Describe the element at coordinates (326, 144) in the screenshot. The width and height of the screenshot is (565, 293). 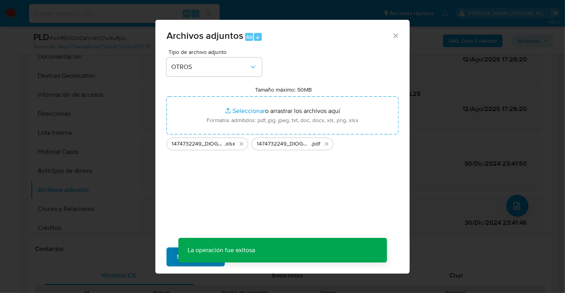
I see `button: Eliminar 1474732249_DIOGO MAXIMU ALVAREZ CARREON_JUL25.pdf` at that location.